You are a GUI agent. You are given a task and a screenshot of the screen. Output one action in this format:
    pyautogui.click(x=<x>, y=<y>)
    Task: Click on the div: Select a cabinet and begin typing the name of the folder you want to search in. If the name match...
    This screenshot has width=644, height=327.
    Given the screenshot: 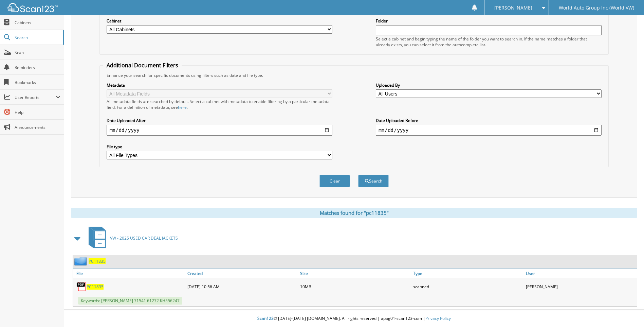 What is the action you would take?
    pyautogui.click(x=489, y=42)
    